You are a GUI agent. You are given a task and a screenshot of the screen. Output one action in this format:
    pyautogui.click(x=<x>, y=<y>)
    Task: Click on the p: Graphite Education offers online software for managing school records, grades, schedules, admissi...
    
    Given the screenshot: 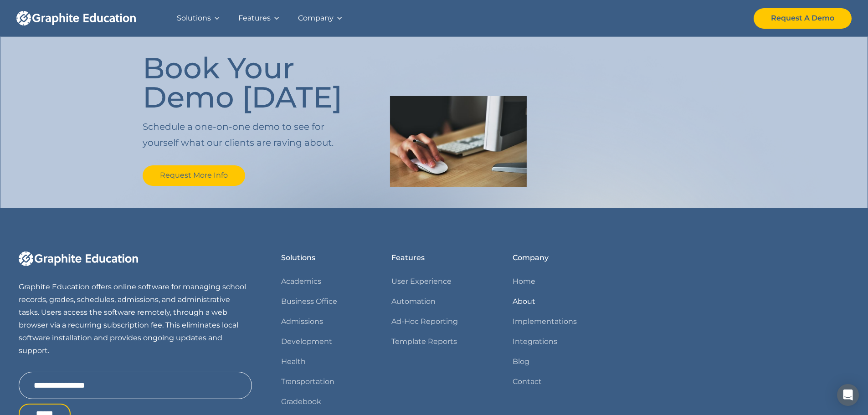 What is the action you would take?
    pyautogui.click(x=135, y=319)
    